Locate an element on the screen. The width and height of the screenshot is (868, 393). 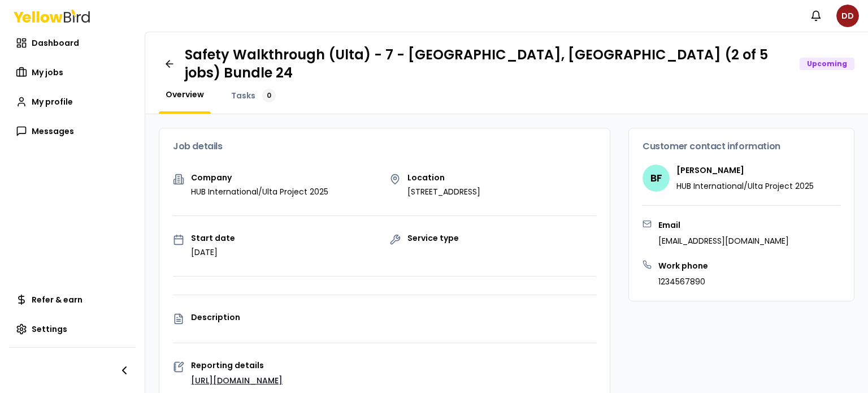
a: My jobs is located at coordinates (73, 73).